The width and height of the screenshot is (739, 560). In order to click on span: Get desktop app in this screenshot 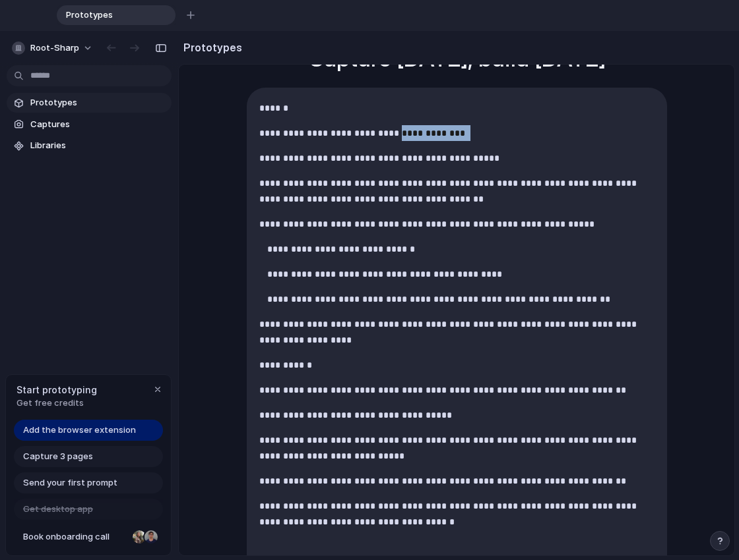, I will do `click(58, 510)`.